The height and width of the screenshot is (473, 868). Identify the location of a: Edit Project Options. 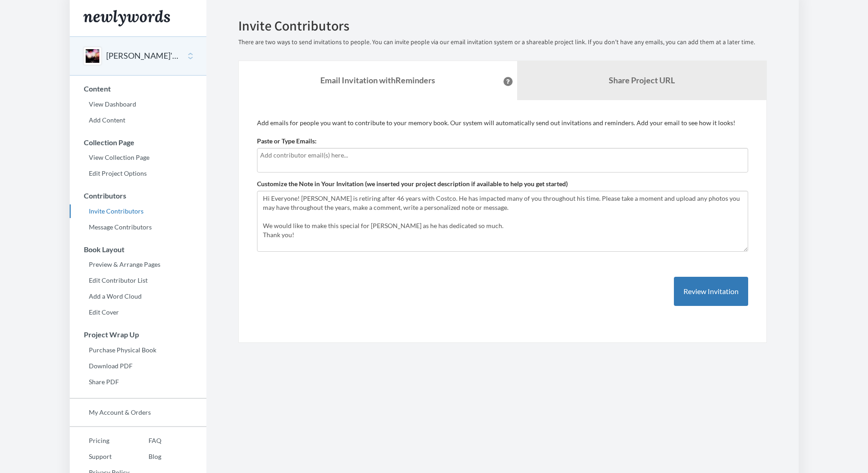
(138, 173).